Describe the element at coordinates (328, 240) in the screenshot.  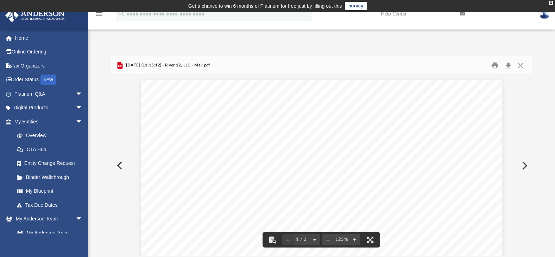
I see `button: Zoom out` at that location.